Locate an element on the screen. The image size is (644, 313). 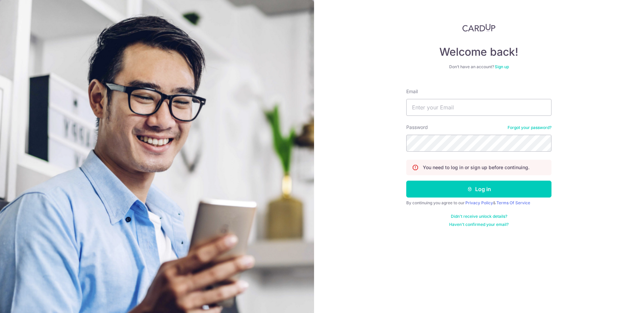
label: Email is located at coordinates (412, 91).